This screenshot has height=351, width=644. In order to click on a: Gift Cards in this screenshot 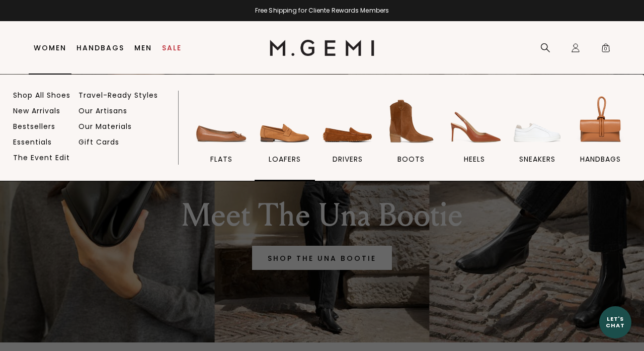, I will do `click(98, 142)`.